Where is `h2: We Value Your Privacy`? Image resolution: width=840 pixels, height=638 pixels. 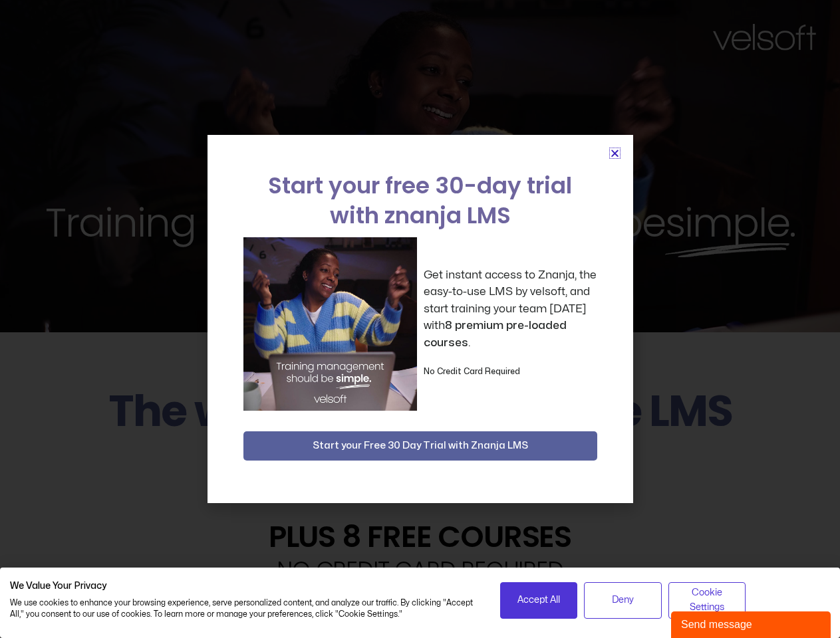 h2: We Value Your Privacy is located at coordinates (245, 586).